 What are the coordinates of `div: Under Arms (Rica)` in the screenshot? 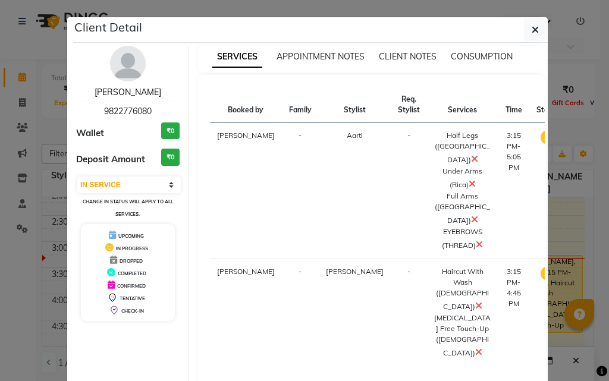 It's located at (463, 178).